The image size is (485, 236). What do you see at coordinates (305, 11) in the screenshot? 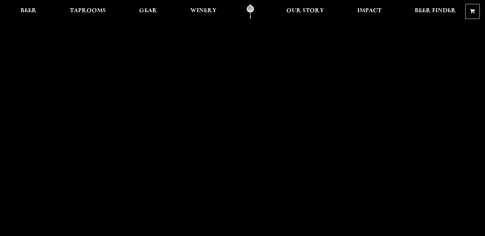
I see `span: Our Story` at bounding box center [305, 11].